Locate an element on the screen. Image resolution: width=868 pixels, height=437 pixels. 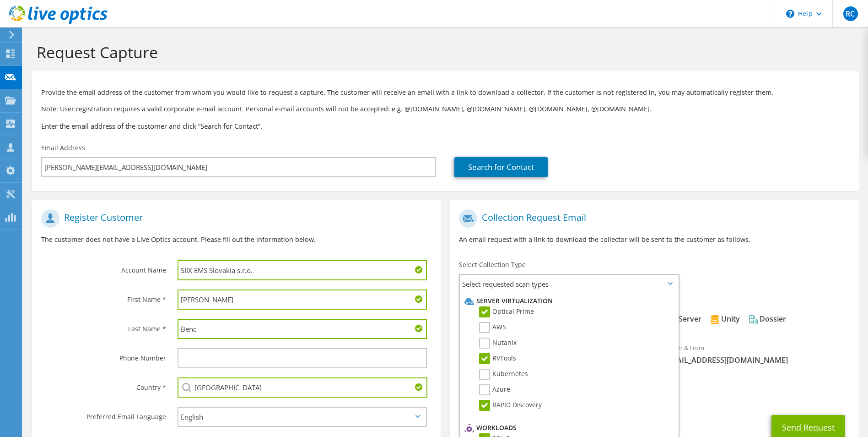
label: Last Name * is located at coordinates (104, 326).